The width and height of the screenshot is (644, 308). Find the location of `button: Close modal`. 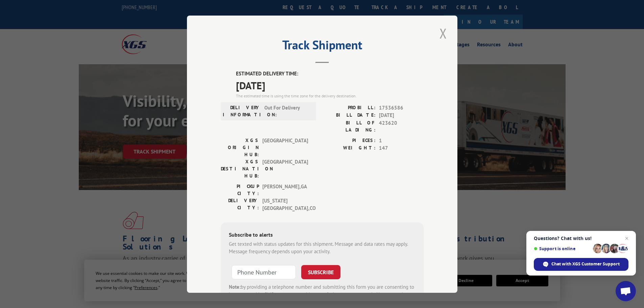

button: Close modal is located at coordinates (443, 33).